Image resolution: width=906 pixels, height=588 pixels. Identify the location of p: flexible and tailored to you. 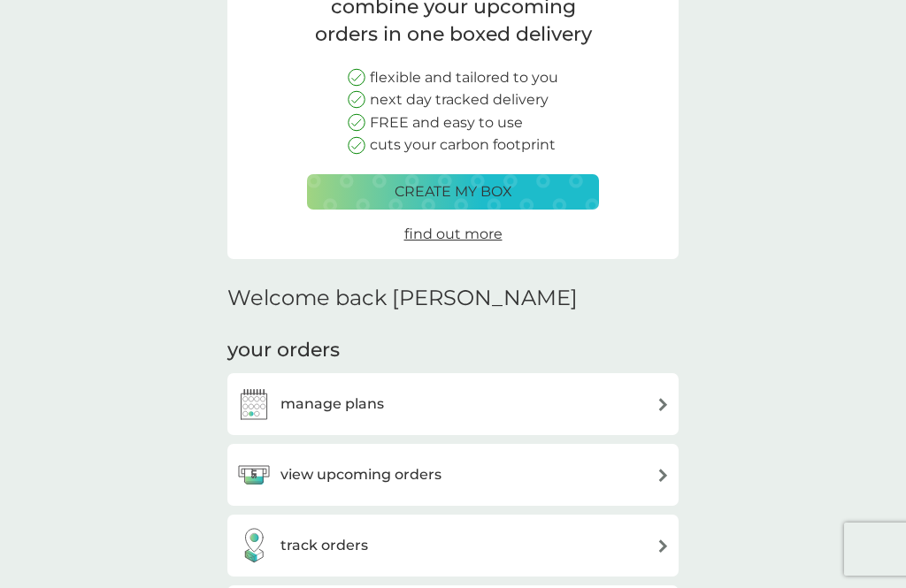
(463, 78).